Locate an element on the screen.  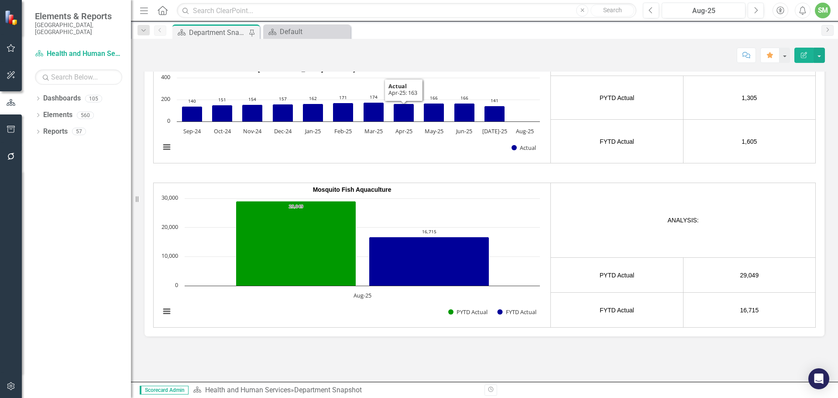
path: Jan-25, 162. Actual. is located at coordinates (313, 113).